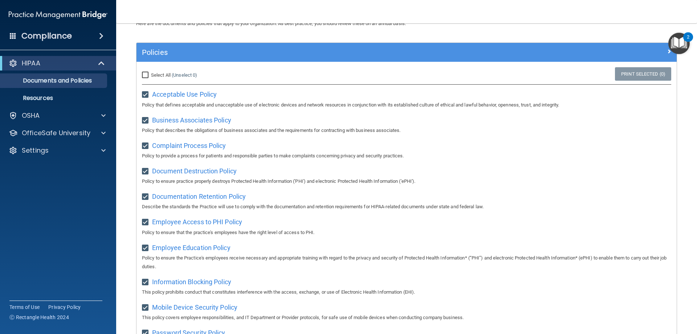 The height and width of the screenshot is (334, 697). Describe the element at coordinates (191, 247) in the screenshot. I see `span: Employee Education Policy` at that location.